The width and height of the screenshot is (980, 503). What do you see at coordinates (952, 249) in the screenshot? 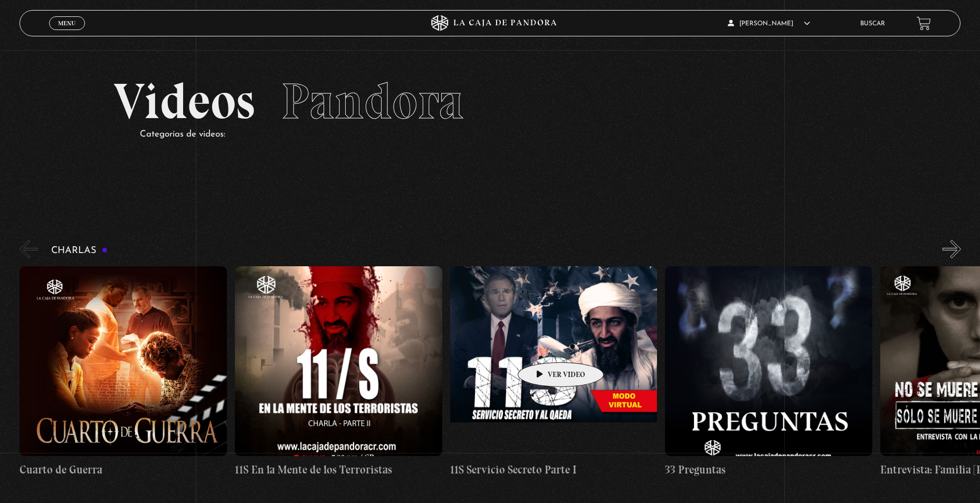
I see `button: Next` at bounding box center [952, 249].